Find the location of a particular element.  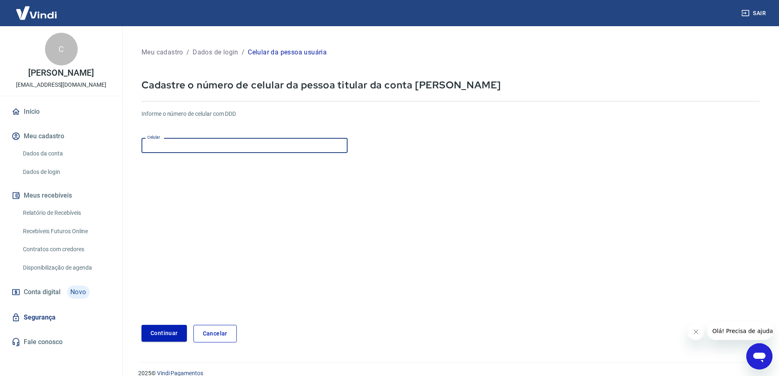

button: Meu cadastro is located at coordinates (61, 136).